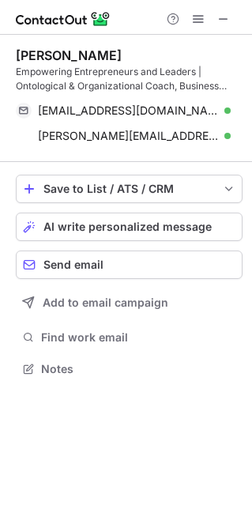 The width and height of the screenshot is (252, 505). I want to click on span: Add to email campaign, so click(105, 303).